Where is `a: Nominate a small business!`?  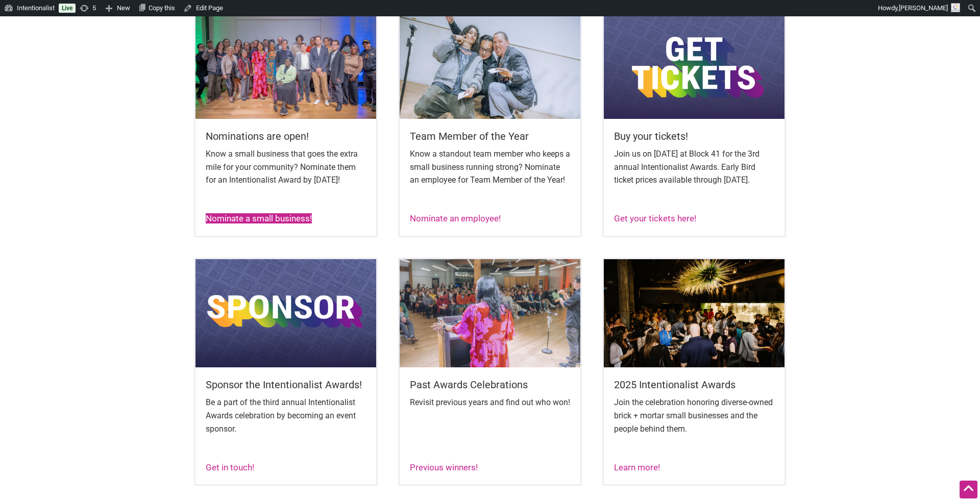
a: Nominate a small business! is located at coordinates (259, 218).